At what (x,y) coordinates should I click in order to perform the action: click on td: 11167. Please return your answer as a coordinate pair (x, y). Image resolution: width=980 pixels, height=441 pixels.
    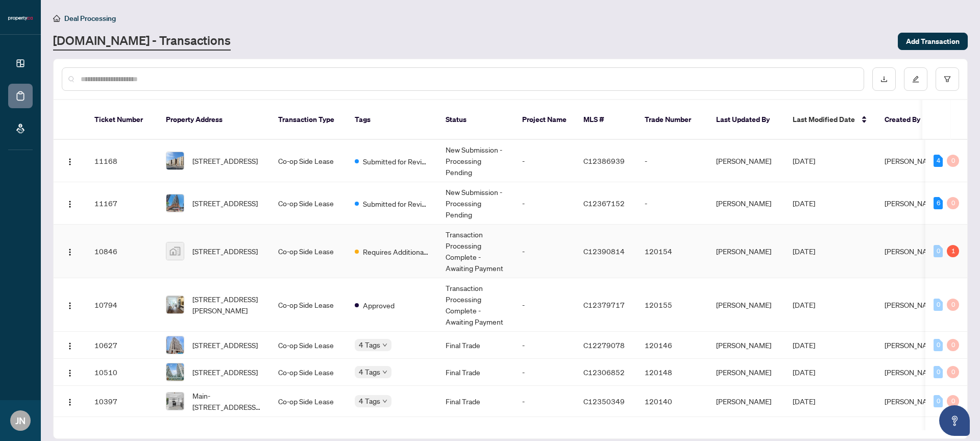
    Looking at the image, I should click on (122, 203).